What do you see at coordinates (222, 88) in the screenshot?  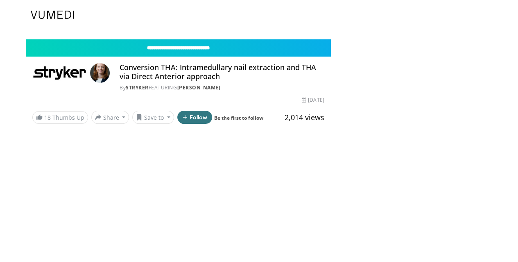 I see `div: By FEATURING` at bounding box center [222, 88].